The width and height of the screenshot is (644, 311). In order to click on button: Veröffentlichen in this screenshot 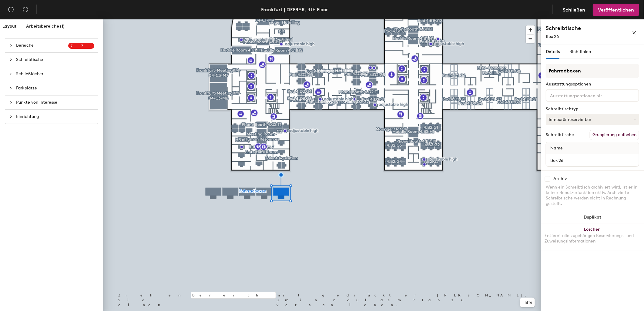, I will do `click(616, 10)`.